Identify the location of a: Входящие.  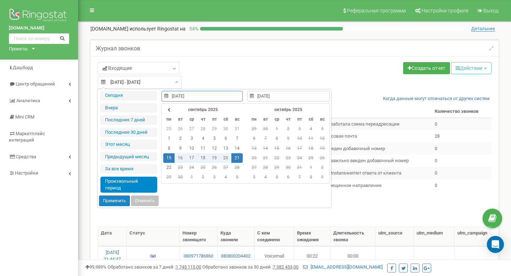
(138, 68).